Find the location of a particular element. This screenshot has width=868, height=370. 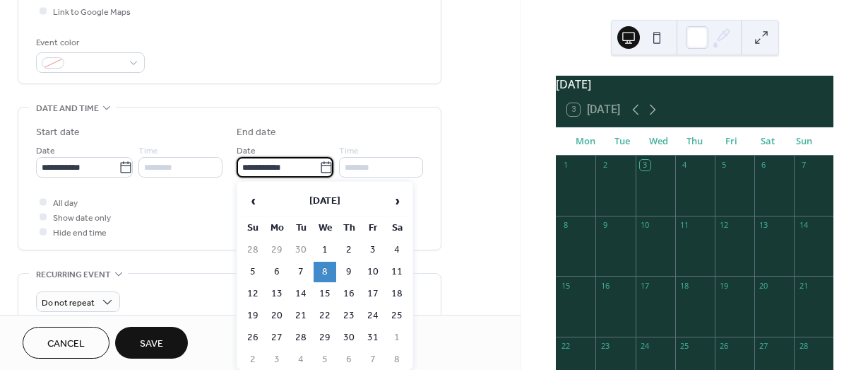

div: 14 is located at coordinates (803, 225).